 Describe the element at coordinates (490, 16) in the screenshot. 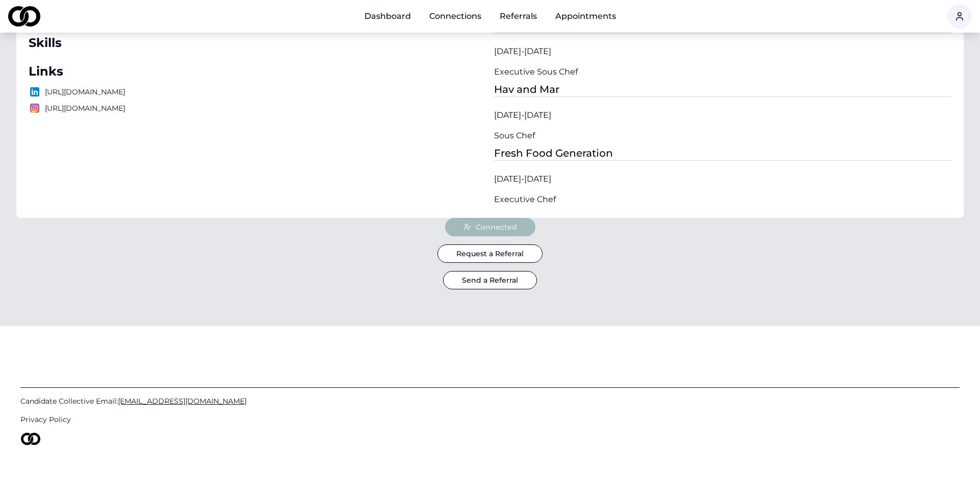

I see `nav: Main` at that location.